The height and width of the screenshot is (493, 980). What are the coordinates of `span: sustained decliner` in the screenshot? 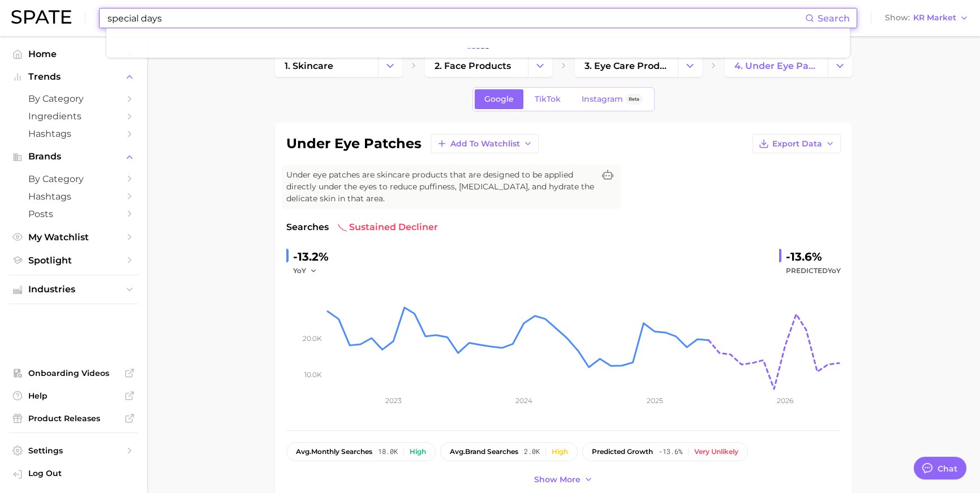 It's located at (388, 227).